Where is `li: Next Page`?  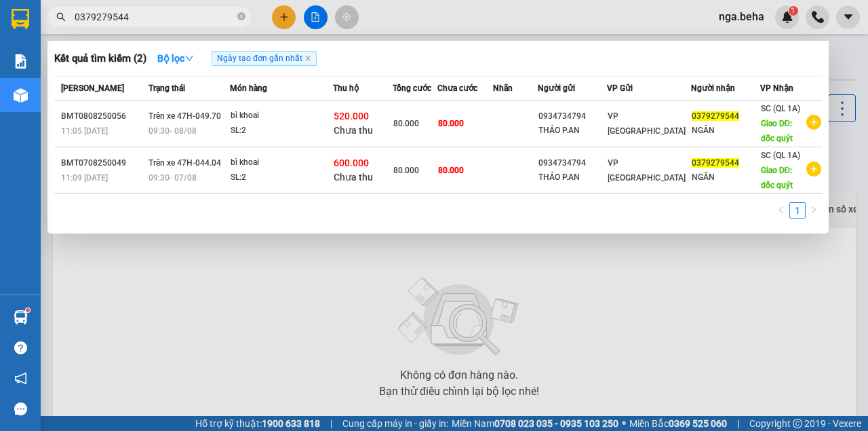
li: Next Page is located at coordinates (814, 211).